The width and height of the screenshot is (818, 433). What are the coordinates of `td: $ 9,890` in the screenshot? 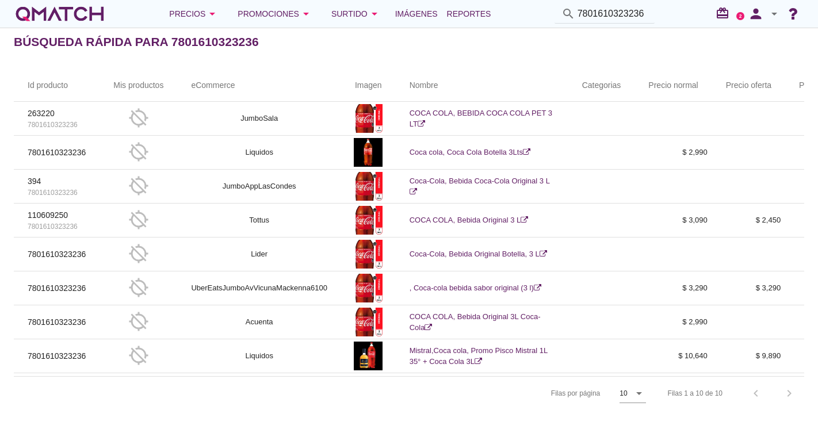 It's located at (749, 356).